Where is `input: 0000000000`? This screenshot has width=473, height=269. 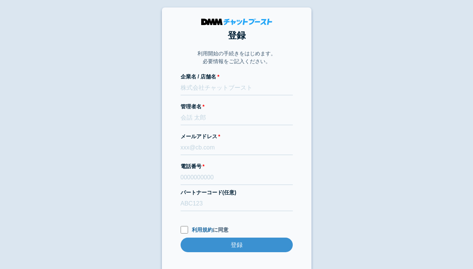
input: 0000000000 is located at coordinates (237, 178).